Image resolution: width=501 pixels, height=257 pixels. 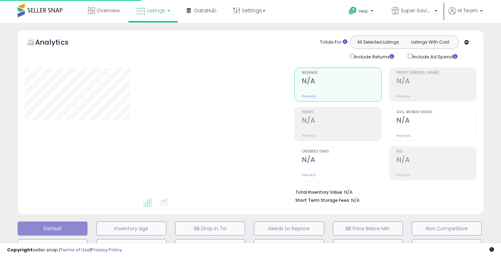 What do you see at coordinates (342, 152) in the screenshot?
I see `span: Ordered Items` at bounding box center [342, 152].